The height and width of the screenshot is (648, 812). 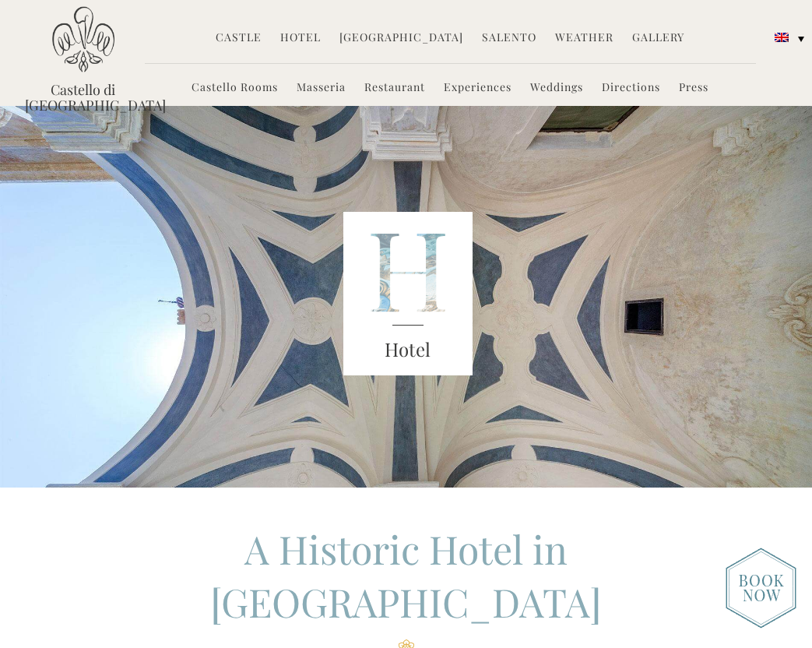 I want to click on a: Castle, so click(x=239, y=38).